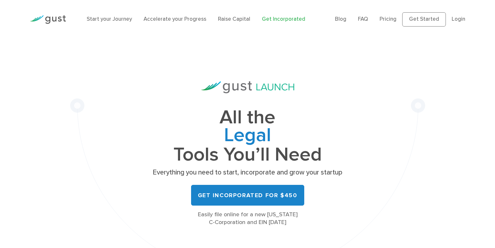  What do you see at coordinates (284, 19) in the screenshot?
I see `a: Get Incorporated` at bounding box center [284, 19].